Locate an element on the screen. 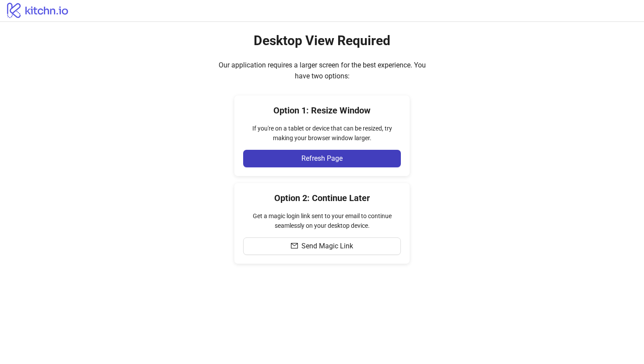 Image resolution: width=644 pixels, height=364 pixels. button: Refresh Page is located at coordinates (322, 159).